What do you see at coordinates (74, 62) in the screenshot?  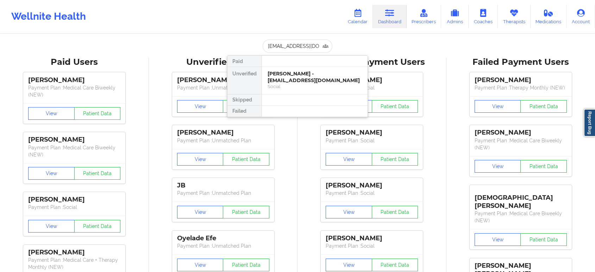 I see `div: Paid Users` at bounding box center [74, 62].